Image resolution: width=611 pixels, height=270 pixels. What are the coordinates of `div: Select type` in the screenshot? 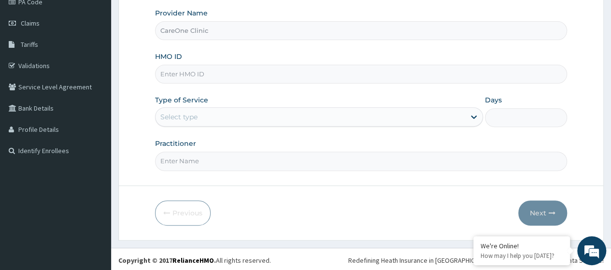 It's located at (179, 117).